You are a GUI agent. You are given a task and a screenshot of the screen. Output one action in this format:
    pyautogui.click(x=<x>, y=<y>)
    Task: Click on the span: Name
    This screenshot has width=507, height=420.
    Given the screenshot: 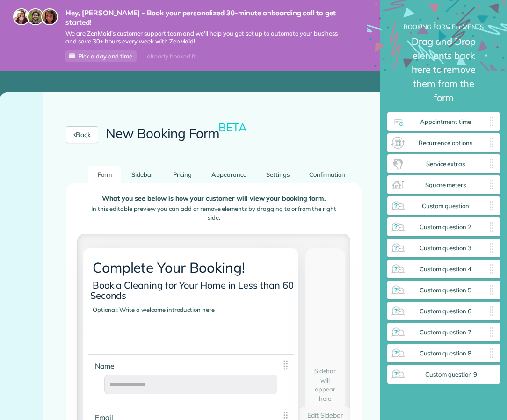 What is the action you would take?
    pyautogui.click(x=107, y=366)
    